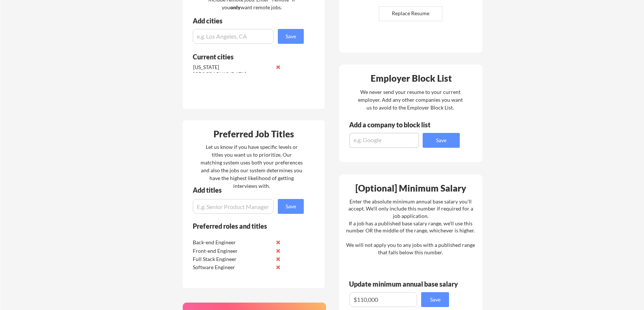 The height and width of the screenshot is (310, 644). What do you see at coordinates (233, 36) in the screenshot?
I see `input: e.g. Los Angeles, CA` at bounding box center [233, 36].